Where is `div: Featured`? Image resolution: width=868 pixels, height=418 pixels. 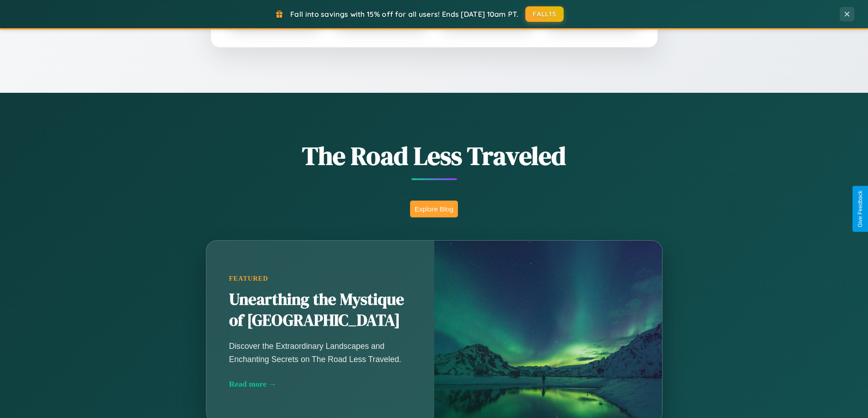 div: Featured is located at coordinates (320, 278).